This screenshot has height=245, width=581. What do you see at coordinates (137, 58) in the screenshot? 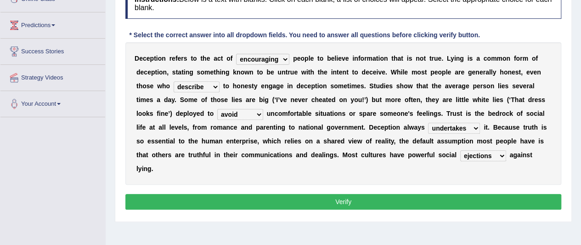
I see `b: D` at bounding box center [137, 58].